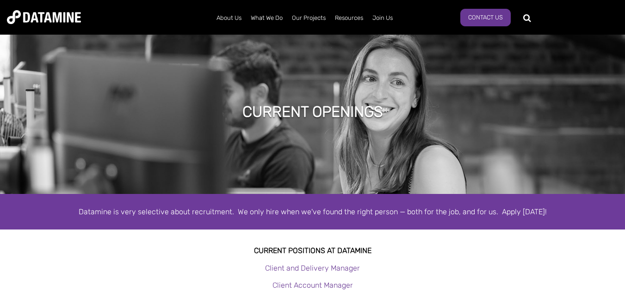  What do you see at coordinates (313, 285) in the screenshot?
I see `a: Client Account Manager` at bounding box center [313, 285].